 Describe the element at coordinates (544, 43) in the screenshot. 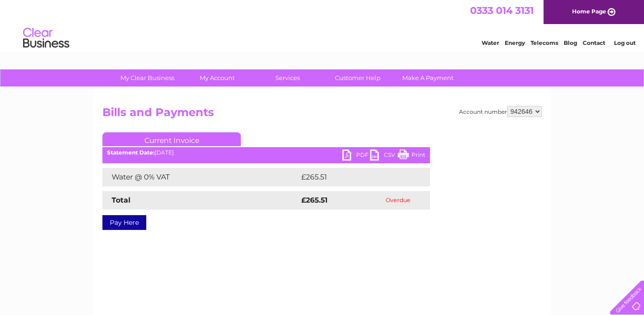

I see `a: Telecoms` at that location.